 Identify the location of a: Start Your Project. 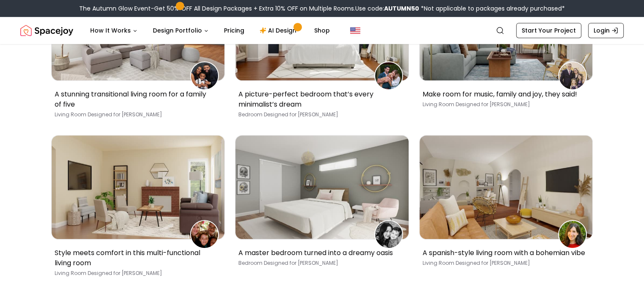
(548, 30).